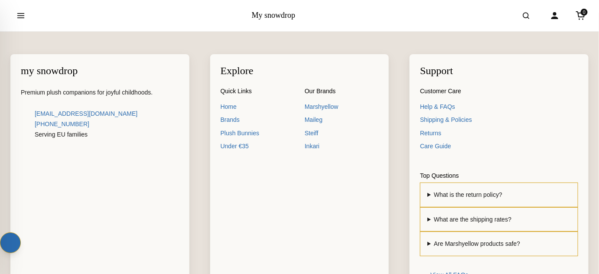 The height and width of the screenshot is (274, 599). What do you see at coordinates (342, 107) in the screenshot?
I see `a: Marshyellow` at bounding box center [342, 107].